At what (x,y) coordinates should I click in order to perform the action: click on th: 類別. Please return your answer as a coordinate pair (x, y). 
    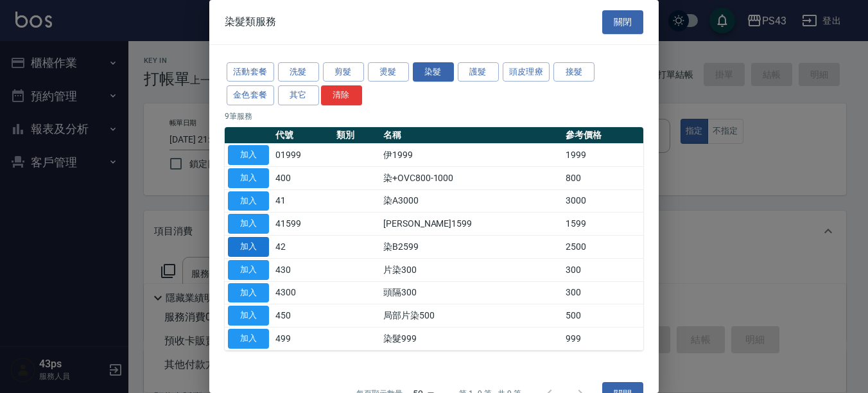
    Looking at the image, I should click on (356, 135).